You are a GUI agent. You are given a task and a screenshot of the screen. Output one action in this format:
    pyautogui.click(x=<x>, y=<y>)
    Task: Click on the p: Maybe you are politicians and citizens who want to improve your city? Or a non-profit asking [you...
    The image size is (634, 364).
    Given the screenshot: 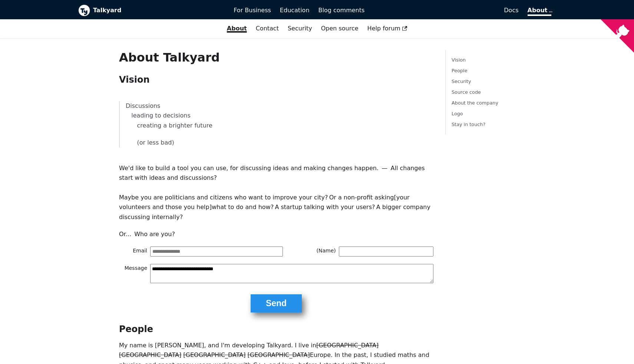 What is the action you would take?
    pyautogui.click(x=276, y=207)
    